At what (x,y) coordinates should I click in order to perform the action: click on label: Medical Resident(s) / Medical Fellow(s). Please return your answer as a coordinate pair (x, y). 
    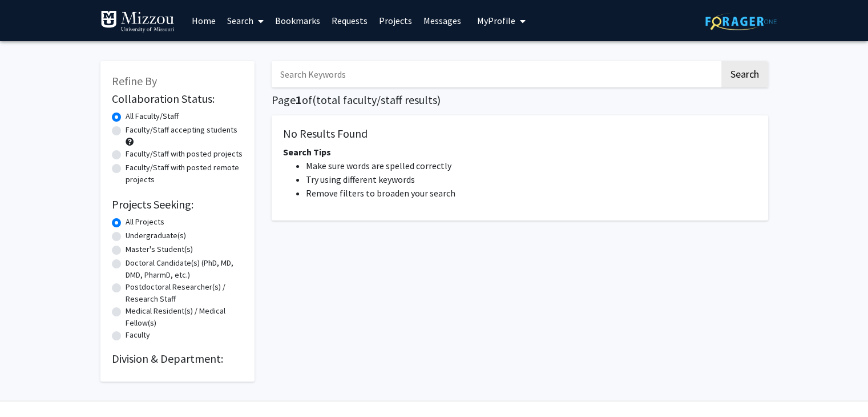
    Looking at the image, I should click on (184, 317).